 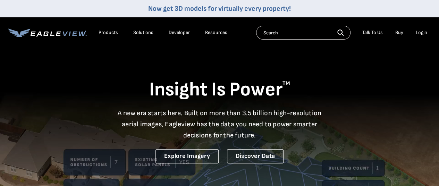 I want to click on a: Explore Imagery, so click(x=187, y=156).